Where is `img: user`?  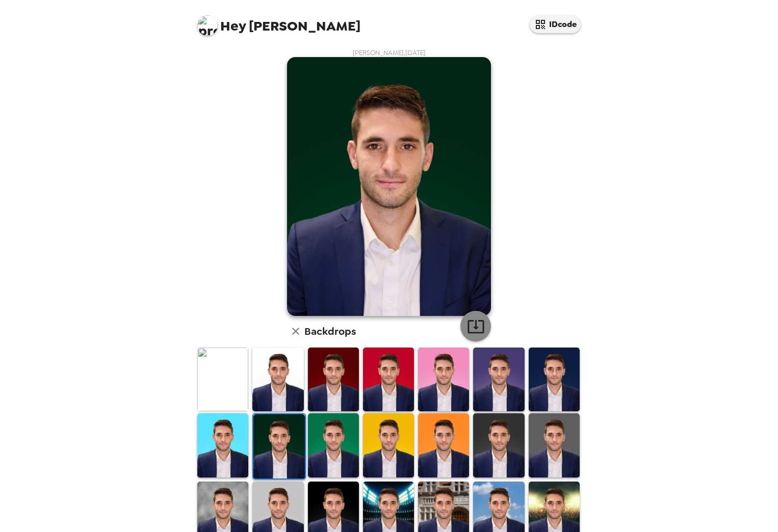 img: user is located at coordinates (389, 187).